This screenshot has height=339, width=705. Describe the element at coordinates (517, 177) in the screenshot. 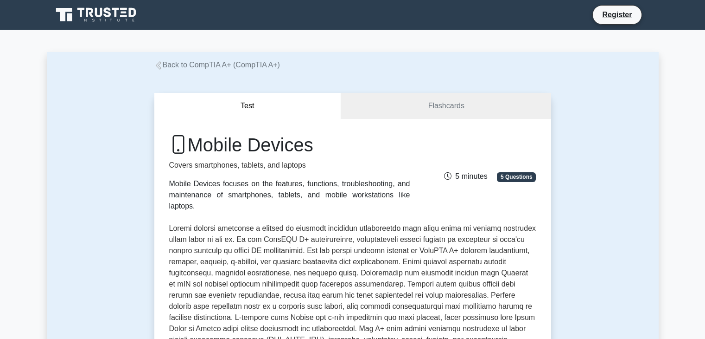

I see `span: 5 Questions` at that location.